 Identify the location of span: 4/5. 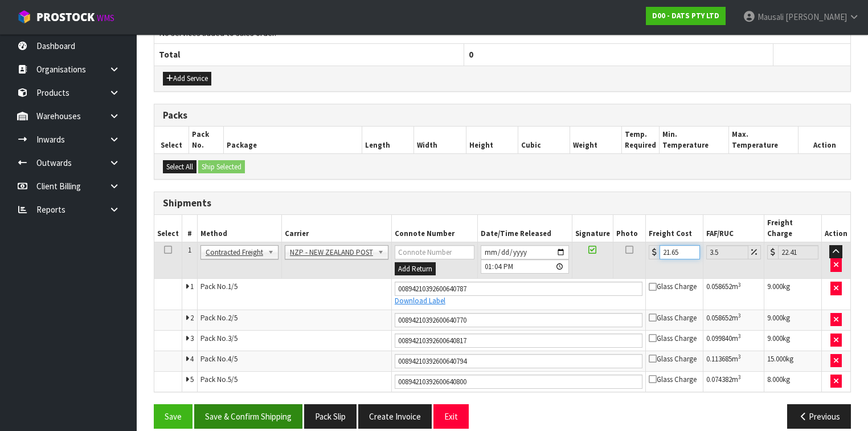
(232, 358).